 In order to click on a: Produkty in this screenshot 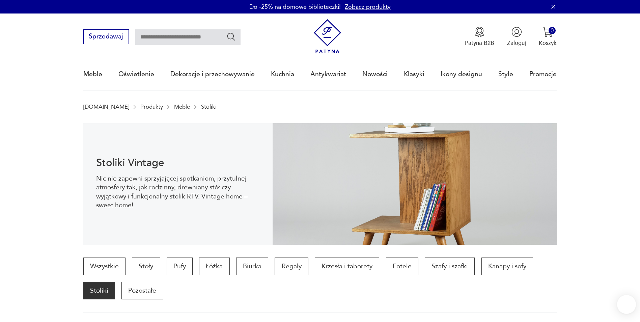, I will do `click(151, 107)`.